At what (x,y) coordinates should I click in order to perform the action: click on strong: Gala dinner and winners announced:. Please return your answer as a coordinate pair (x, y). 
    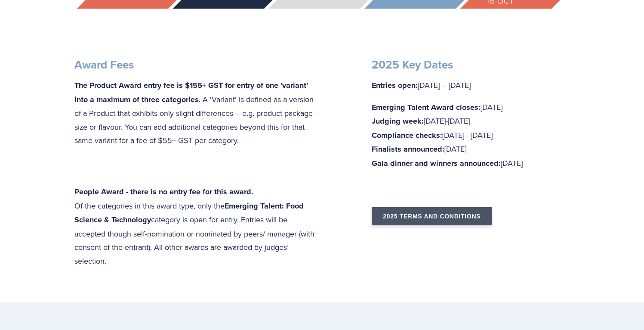
    Looking at the image, I should click on (436, 163).